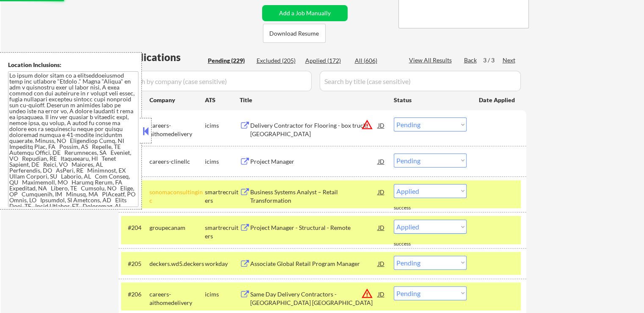  What do you see at coordinates (313, 100) in the screenshot?
I see `div: Title` at bounding box center [313, 100].